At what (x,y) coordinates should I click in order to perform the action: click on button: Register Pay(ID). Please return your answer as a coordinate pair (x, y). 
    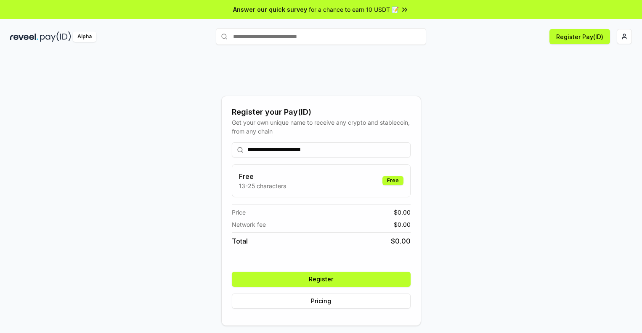
    Looking at the image, I should click on (580, 37).